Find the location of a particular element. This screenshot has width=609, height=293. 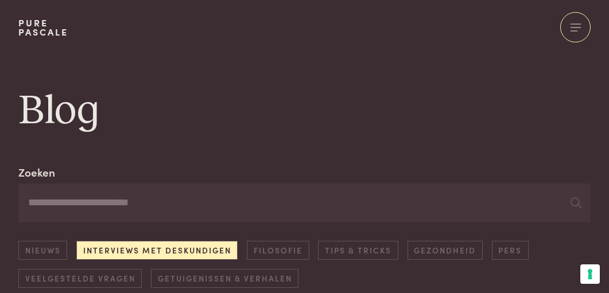

a: Tips & Tricks is located at coordinates (357, 250).